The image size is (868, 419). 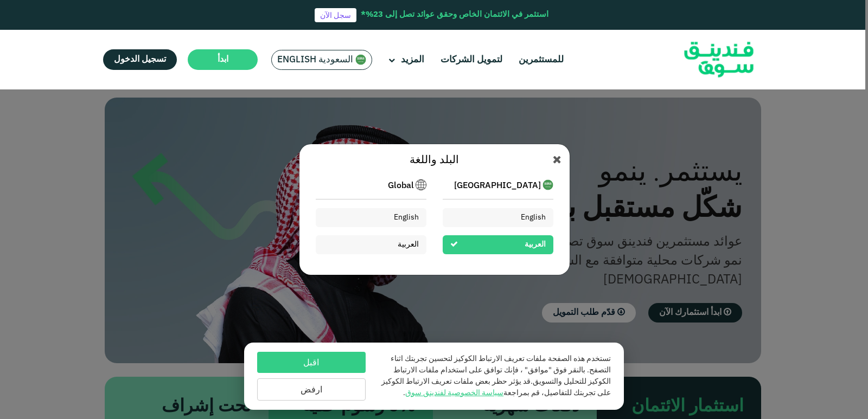 I want to click on span: Global, so click(x=401, y=186).